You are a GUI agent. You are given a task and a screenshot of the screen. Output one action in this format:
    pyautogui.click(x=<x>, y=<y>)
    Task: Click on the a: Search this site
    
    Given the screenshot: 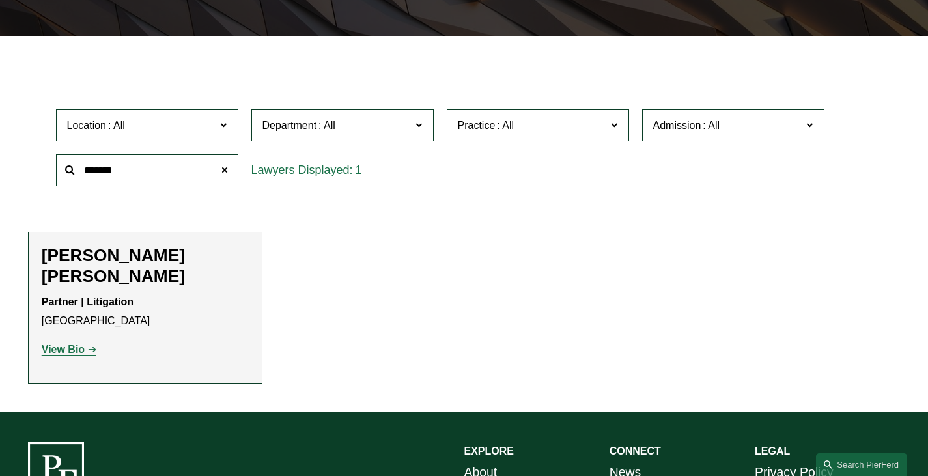 What is the action you would take?
    pyautogui.click(x=862, y=464)
    